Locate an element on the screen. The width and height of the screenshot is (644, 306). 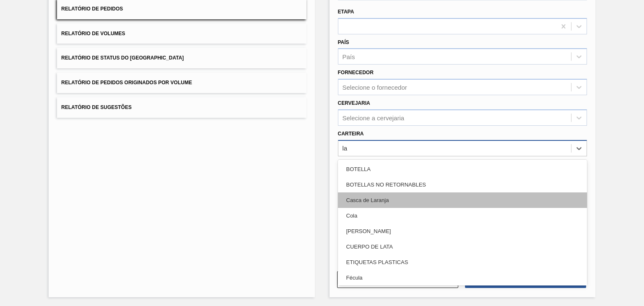
label: Carteira is located at coordinates (351, 133).